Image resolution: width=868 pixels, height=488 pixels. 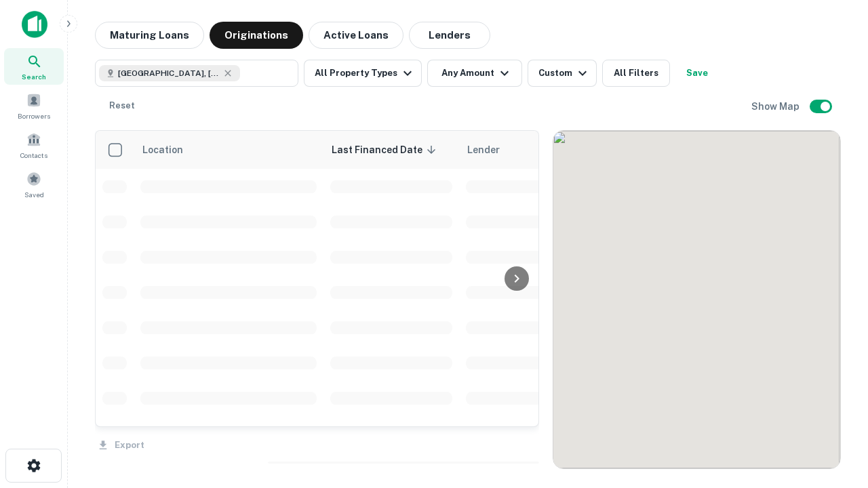 I want to click on div: Chat Widget, so click(x=834, y=412).